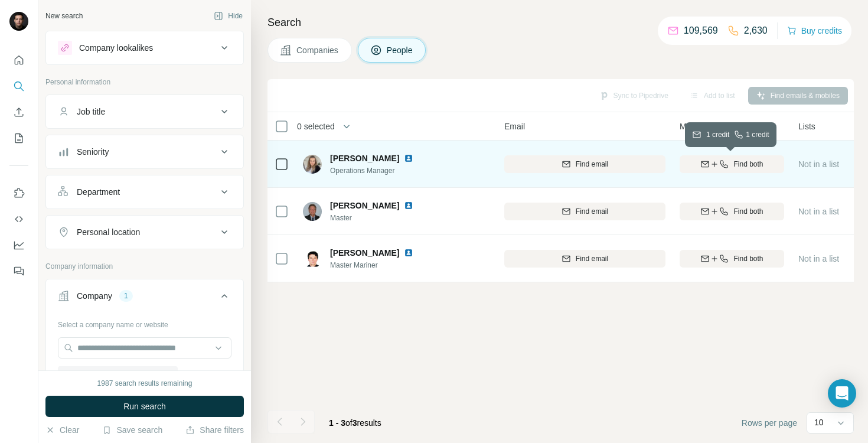  Describe the element at coordinates (145, 232) in the screenshot. I see `button: Personal location` at that location.